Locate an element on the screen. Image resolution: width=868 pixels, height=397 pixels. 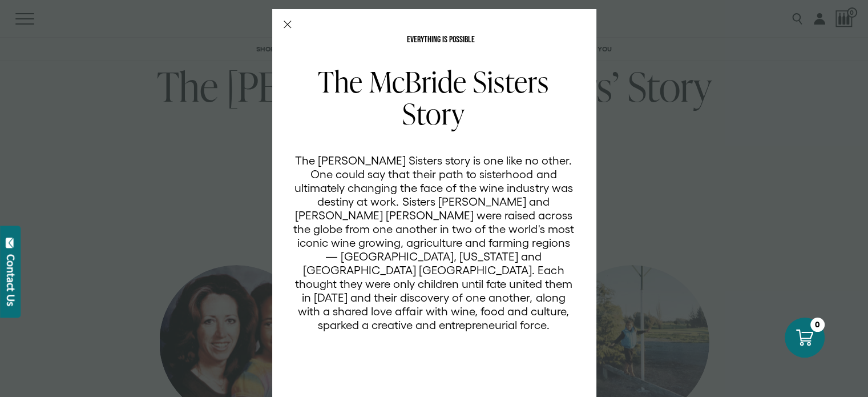
div: 0 is located at coordinates (817, 325).